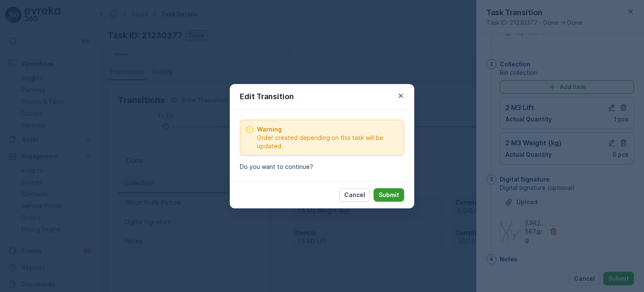  Describe the element at coordinates (389, 195) in the screenshot. I see `p: Submit` at that location.